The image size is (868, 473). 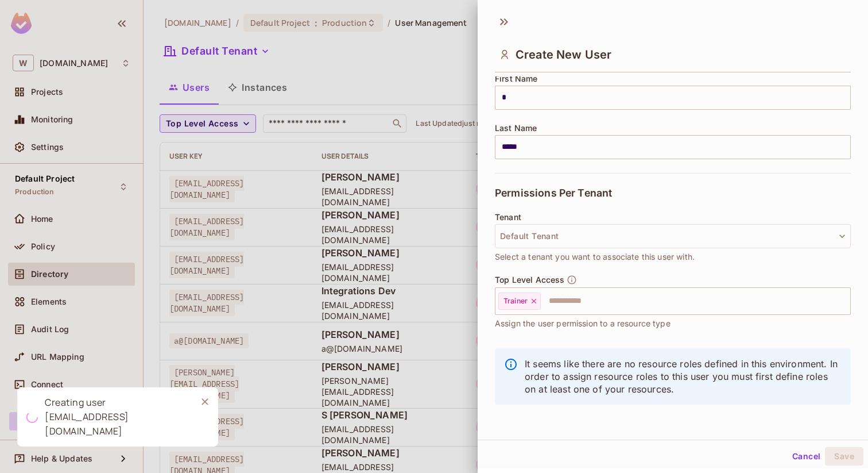 What do you see at coordinates (583, 324) in the screenshot?
I see `span: Assign the user permission to a resource type` at bounding box center [583, 324].